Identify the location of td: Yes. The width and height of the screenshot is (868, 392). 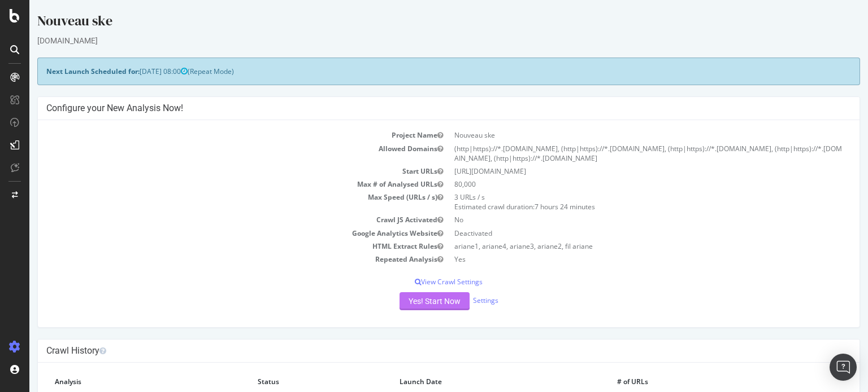
(620, 259).